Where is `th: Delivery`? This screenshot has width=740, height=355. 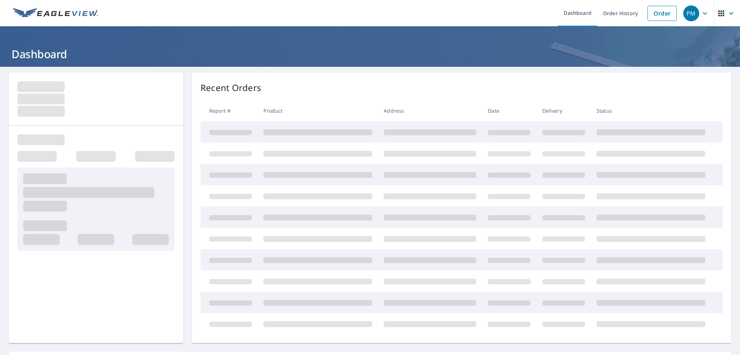 th: Delivery is located at coordinates (564, 111).